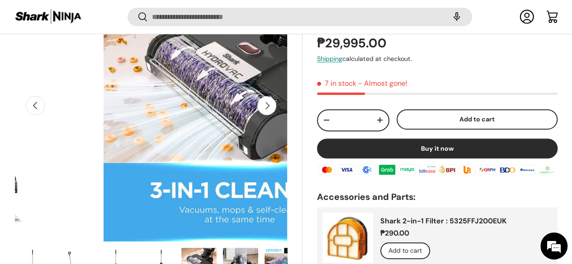 This screenshot has width=572, height=264. What do you see at coordinates (48, 17) in the screenshot?
I see `img: Shark Ninja Philippines` at bounding box center [48, 17].